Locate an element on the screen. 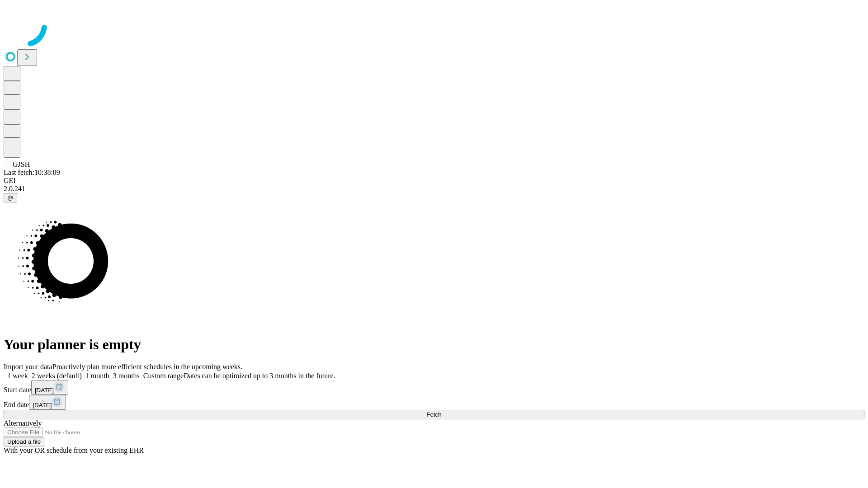  span: Custom range is located at coordinates (163, 376).